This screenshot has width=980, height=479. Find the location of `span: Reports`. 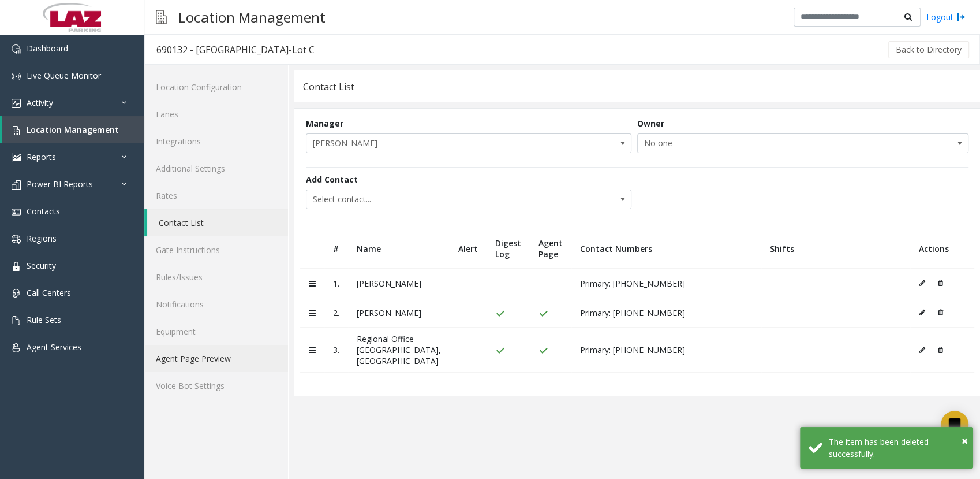

span: Reports is located at coordinates (41, 156).